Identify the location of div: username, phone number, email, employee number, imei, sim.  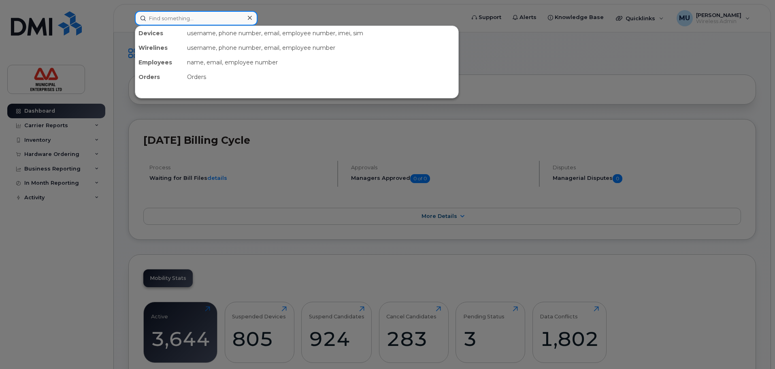
(321, 33).